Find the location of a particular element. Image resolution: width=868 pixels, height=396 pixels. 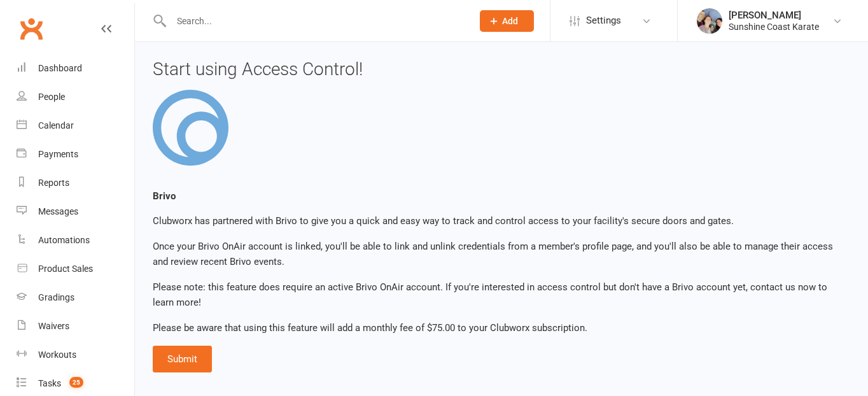

a: Reports is located at coordinates (75, 183).